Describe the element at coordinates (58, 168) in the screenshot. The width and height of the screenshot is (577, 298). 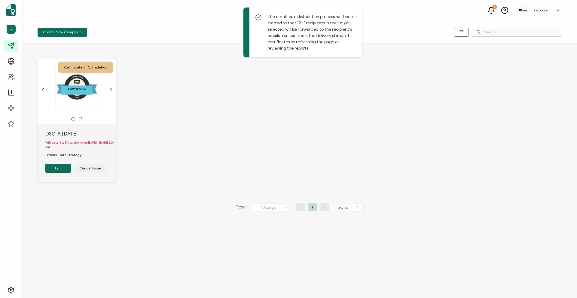
I see `button: Edit` at that location.